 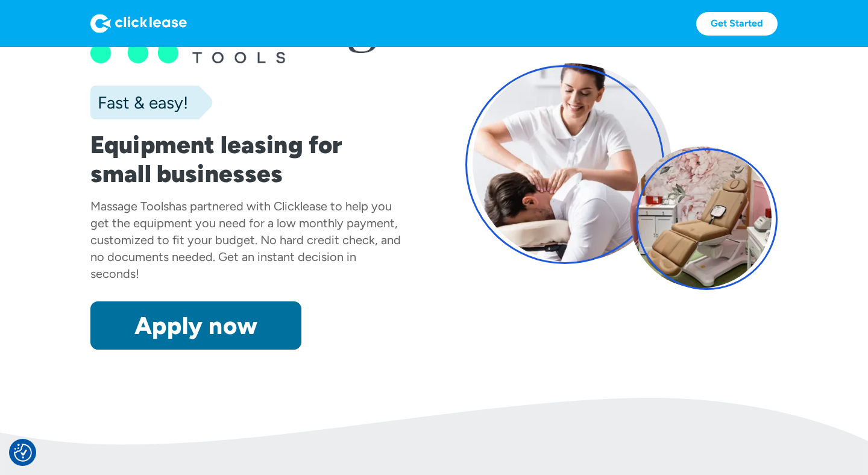 What do you see at coordinates (138, 23) in the screenshot?
I see `img: Logo` at bounding box center [138, 23].